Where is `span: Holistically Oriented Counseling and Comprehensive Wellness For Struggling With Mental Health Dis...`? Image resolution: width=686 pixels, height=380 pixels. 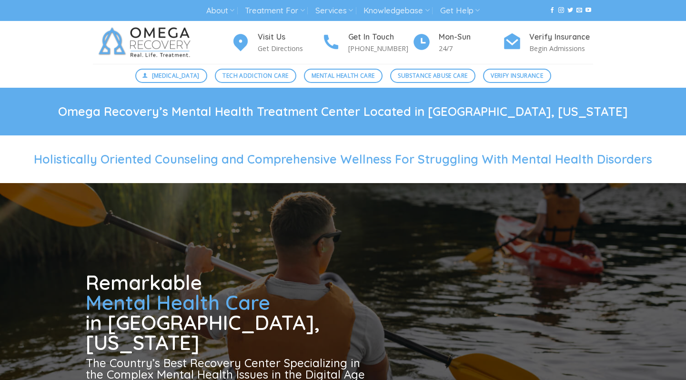
span: Holistically Oriented Counseling and Comprehensive Wellness For Struggling With Mental Health Dis... is located at coordinates (343, 159).